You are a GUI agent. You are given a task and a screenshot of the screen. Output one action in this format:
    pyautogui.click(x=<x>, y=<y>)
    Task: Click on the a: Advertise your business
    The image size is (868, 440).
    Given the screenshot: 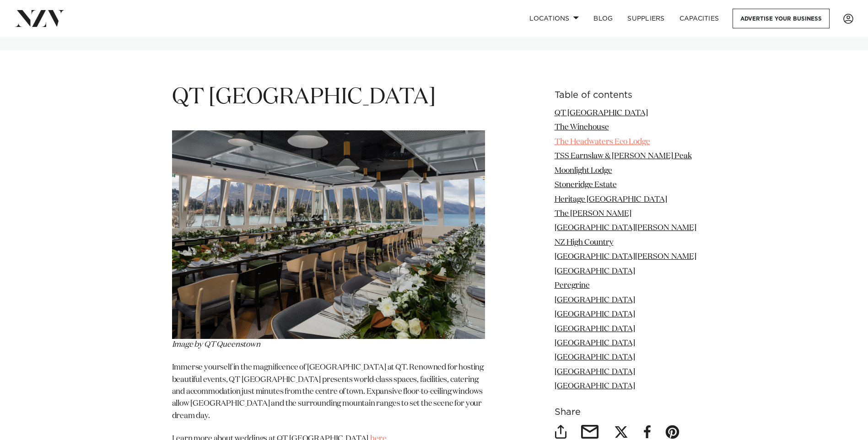 What is the action you would take?
    pyautogui.click(x=781, y=18)
    